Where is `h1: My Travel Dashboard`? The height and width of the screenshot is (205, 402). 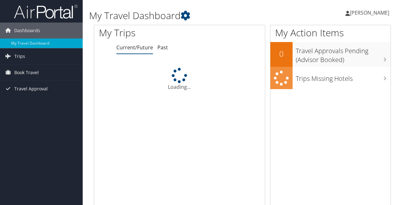 h1: My Travel Dashboard is located at coordinates (191, 16).